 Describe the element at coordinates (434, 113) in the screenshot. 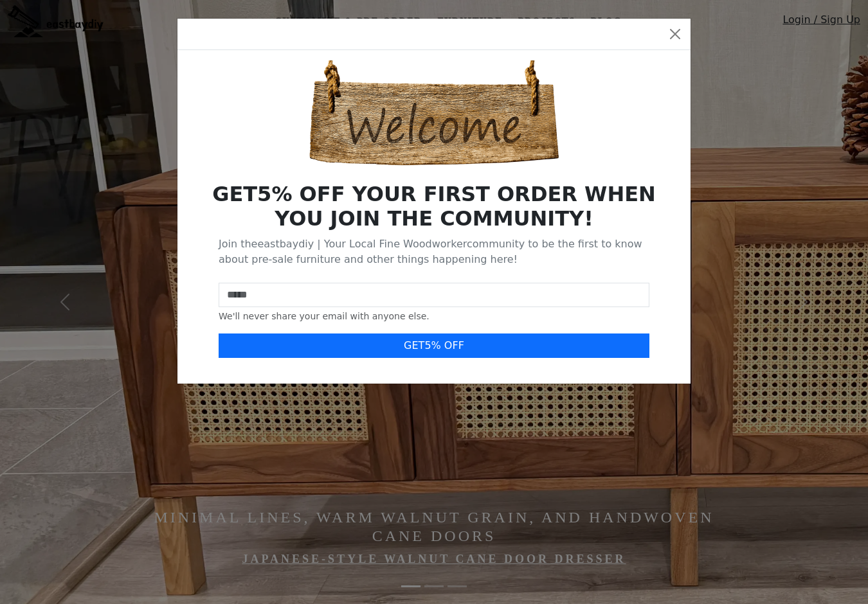

I see `img: Welcome` at that location.